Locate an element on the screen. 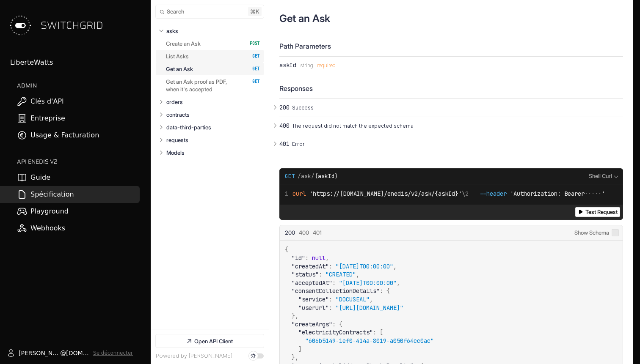  a: orders is located at coordinates (213, 102).